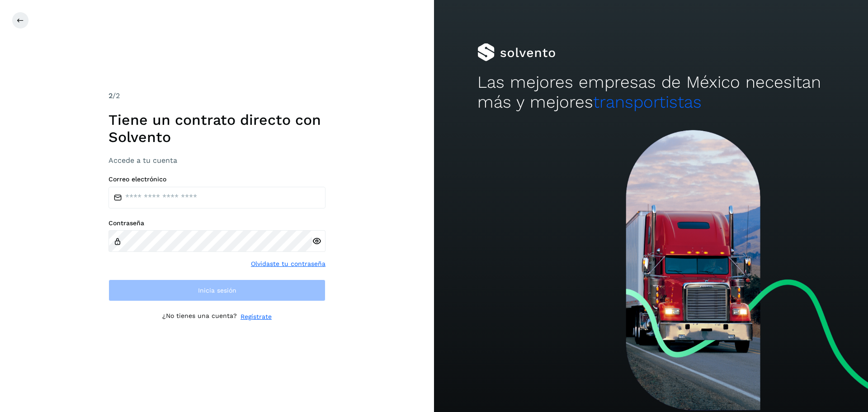 The width and height of the screenshot is (868, 412). I want to click on h3: Accede a tu cuenta, so click(217, 160).